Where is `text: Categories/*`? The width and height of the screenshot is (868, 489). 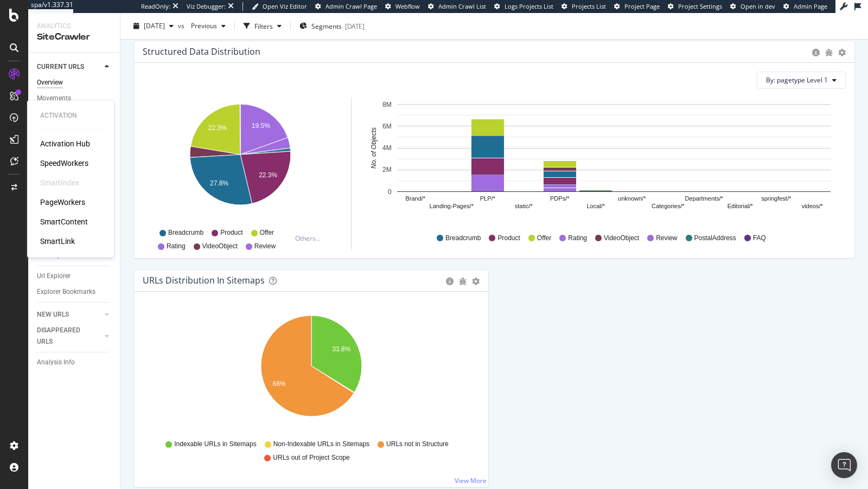
text: Categories/* is located at coordinates (668, 206).